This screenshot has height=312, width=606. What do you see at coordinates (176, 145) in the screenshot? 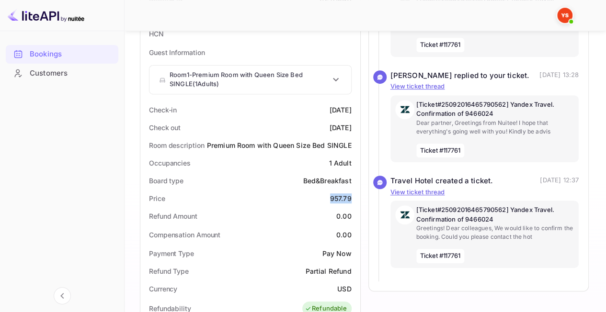
I see `div: Room description` at bounding box center [176, 145].